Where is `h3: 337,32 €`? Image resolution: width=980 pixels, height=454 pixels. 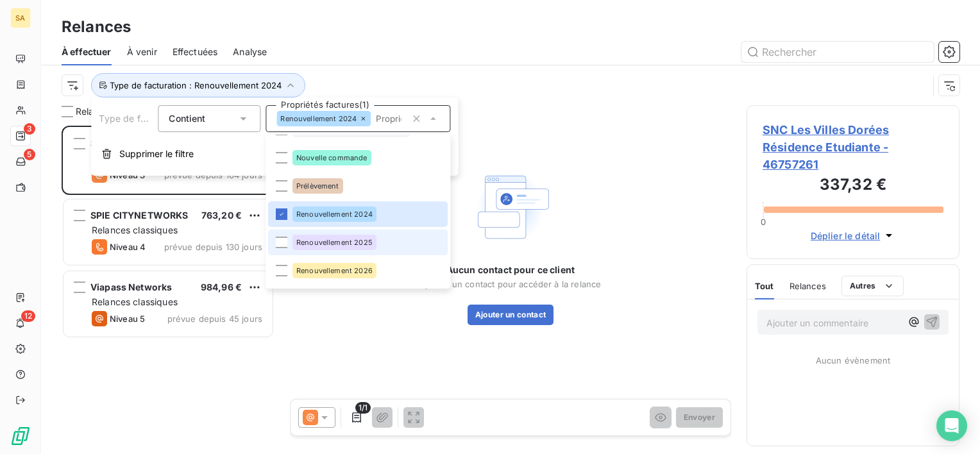 h3: 337,32 € is located at coordinates (853, 186).